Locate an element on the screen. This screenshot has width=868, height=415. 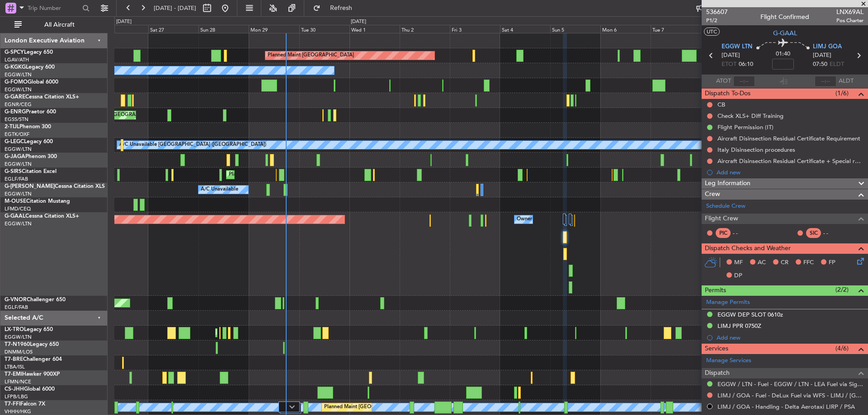
span: G-LEGC is located at coordinates (14, 142).